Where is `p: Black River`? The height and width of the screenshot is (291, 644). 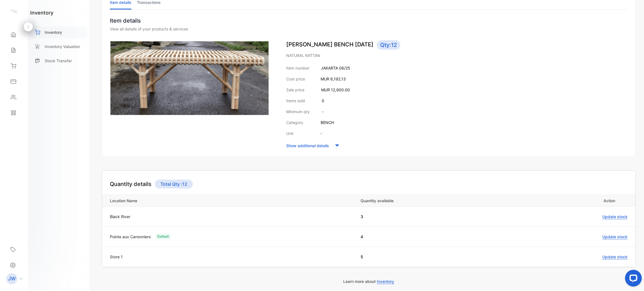
p: Black River is located at coordinates (120, 216).